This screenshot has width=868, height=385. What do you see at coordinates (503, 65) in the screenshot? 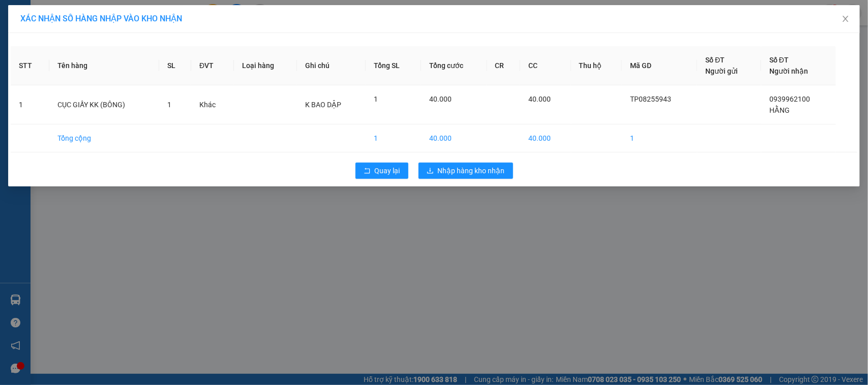
I see `th: CR` at bounding box center [503, 65].